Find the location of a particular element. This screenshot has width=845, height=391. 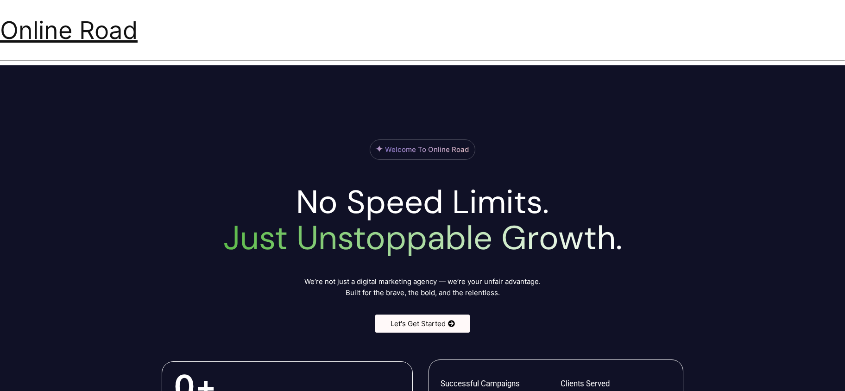

a: Let's Get Started is located at coordinates (422, 323).